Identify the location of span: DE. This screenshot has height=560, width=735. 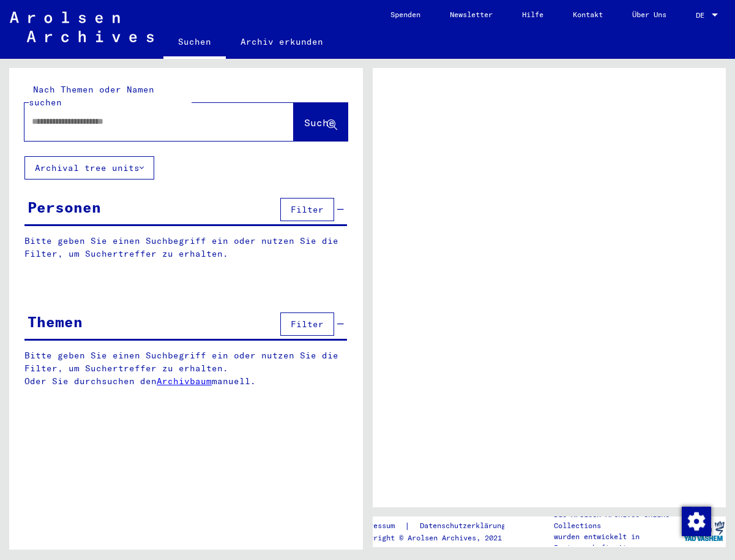
(703, 15).